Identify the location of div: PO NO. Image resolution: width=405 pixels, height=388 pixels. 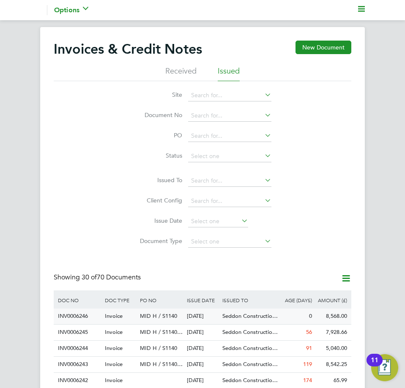
(161, 300).